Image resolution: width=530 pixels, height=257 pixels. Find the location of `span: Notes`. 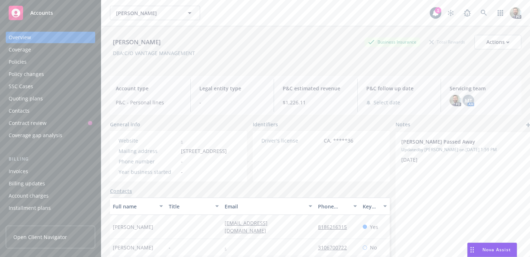

span: Notes is located at coordinates (403, 125).